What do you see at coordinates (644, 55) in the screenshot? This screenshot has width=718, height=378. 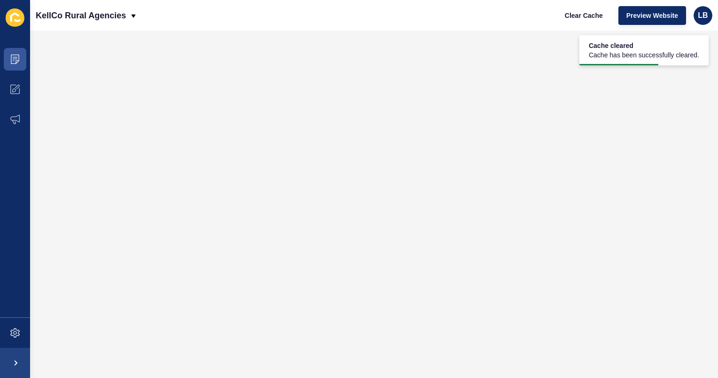 I see `span: Cache has been successfully cleared.` at bounding box center [644, 55].